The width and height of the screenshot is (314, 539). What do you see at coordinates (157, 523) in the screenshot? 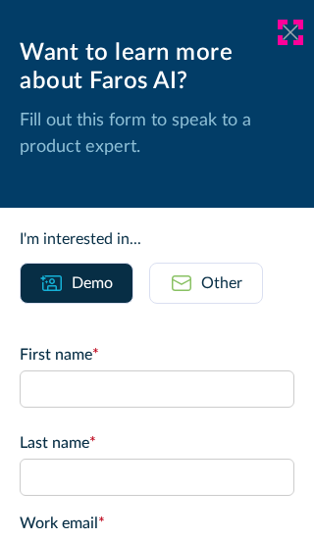
I see `label: Work email` at bounding box center [157, 523].